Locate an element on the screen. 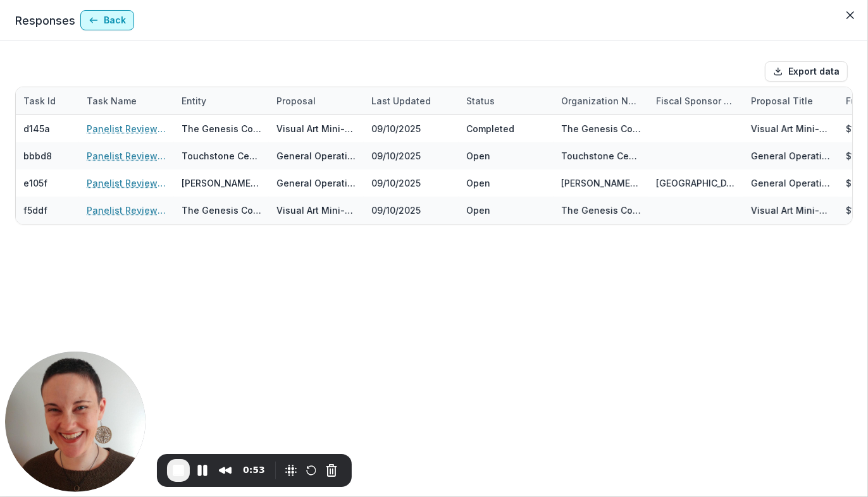 This screenshot has width=868, height=497. button: Back is located at coordinates (107, 21).